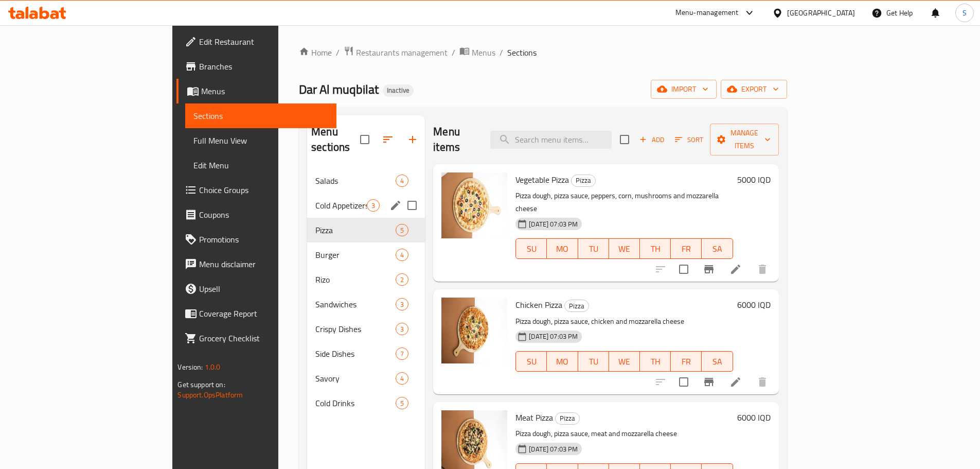  Describe the element at coordinates (652, 139) in the screenshot. I see `button: Add` at that location.